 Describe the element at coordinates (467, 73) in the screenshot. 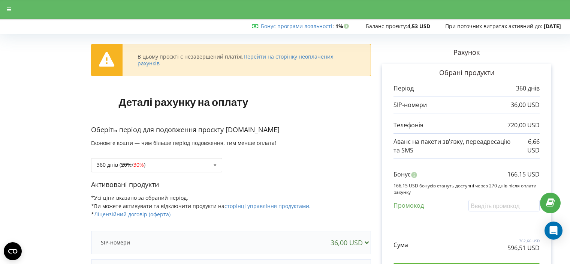

I see `p: Обрані продукти` at that location.